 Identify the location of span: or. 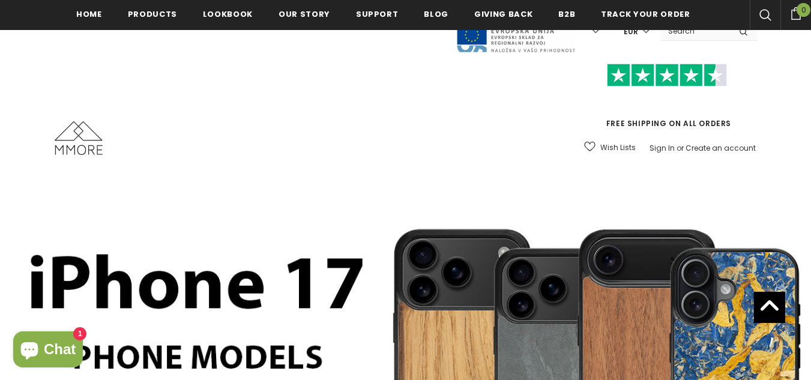
(680, 148).